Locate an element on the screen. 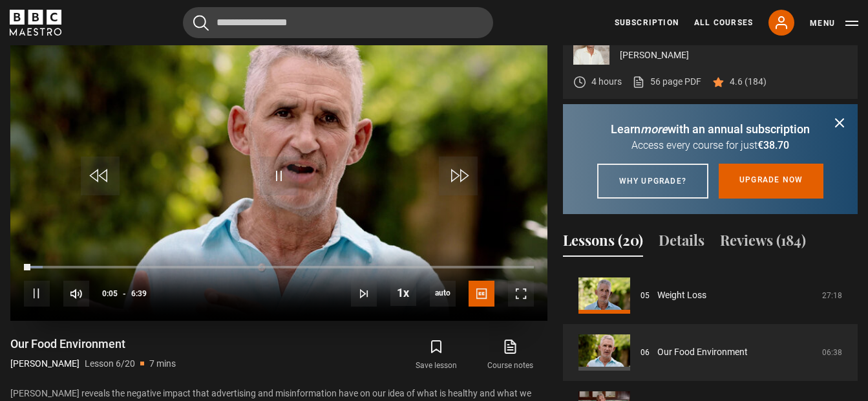 The height and width of the screenshot is (401, 868). p: 7 mins is located at coordinates (162, 364).